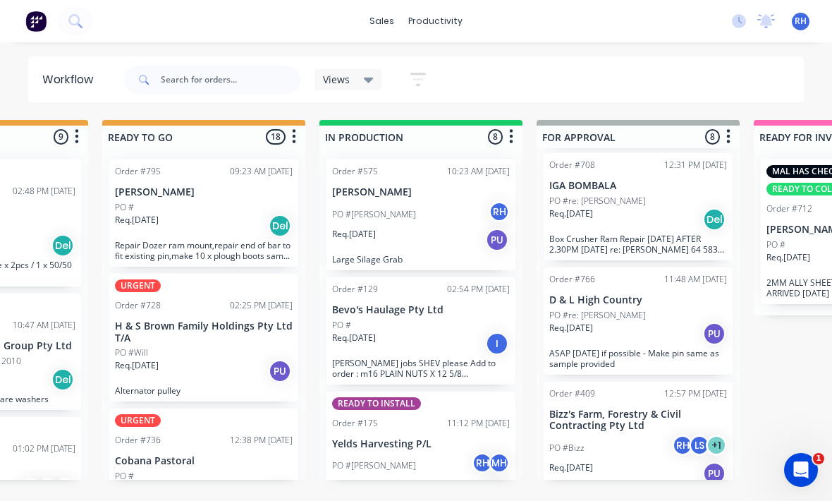  Describe the element at coordinates (137, 171) in the screenshot. I see `div: Order #795` at that location.